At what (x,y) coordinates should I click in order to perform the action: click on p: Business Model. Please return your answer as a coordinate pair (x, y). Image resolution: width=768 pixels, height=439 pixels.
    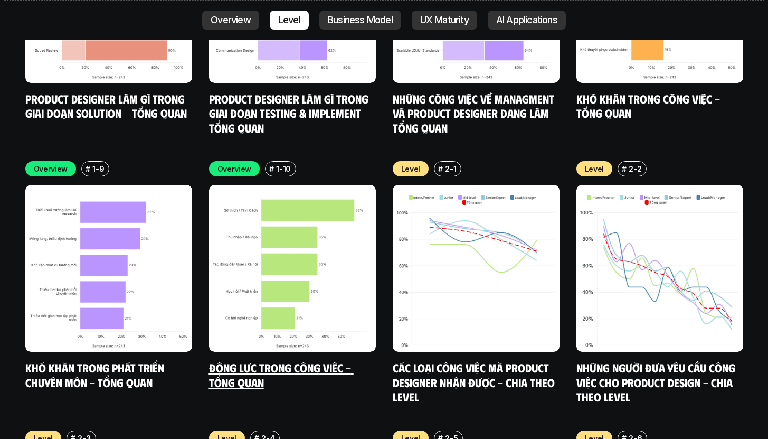
    Looking at the image, I should click on (360, 20).